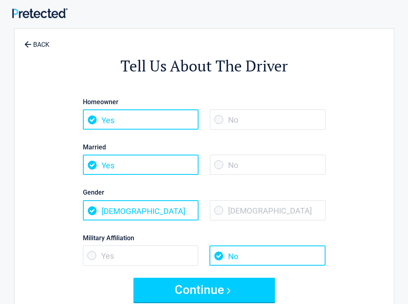 The image size is (408, 304). Describe the element at coordinates (204, 147) in the screenshot. I see `label: Married` at that location.